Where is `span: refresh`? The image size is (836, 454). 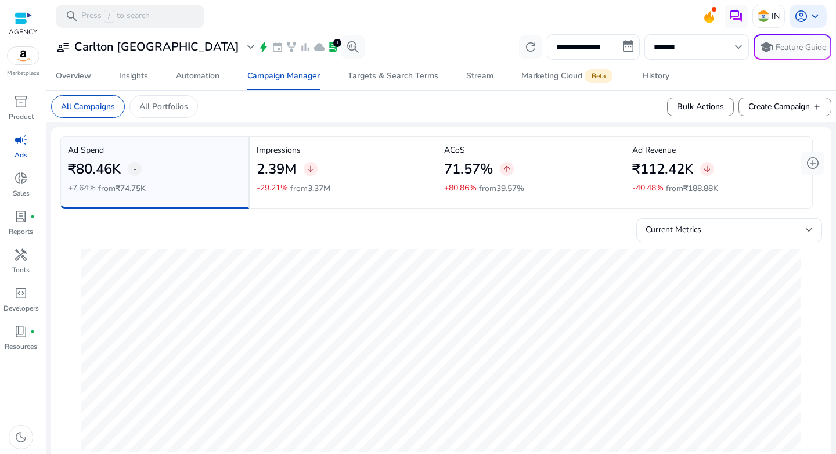
span: refresh is located at coordinates (531, 47).